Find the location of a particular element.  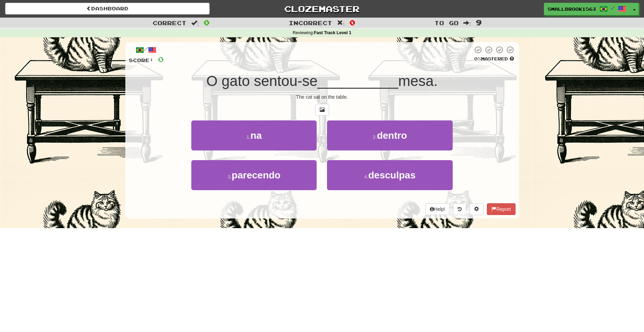

small: 1 . is located at coordinates (248, 137).